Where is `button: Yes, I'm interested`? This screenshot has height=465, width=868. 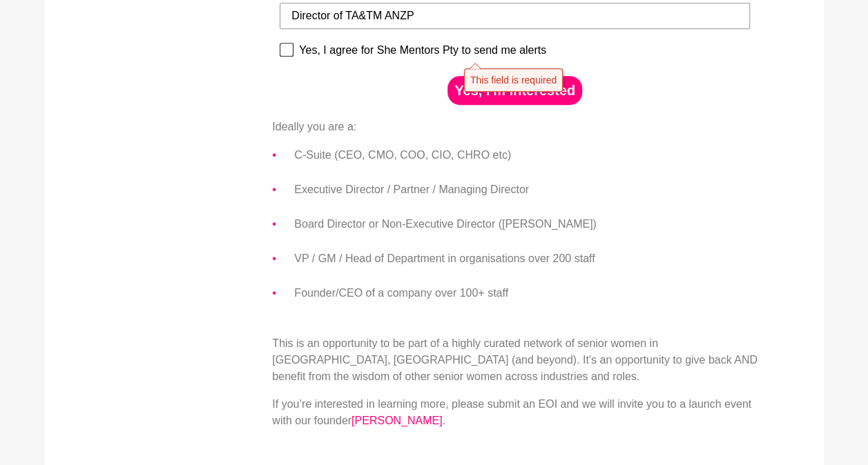 button: Yes, I'm interested is located at coordinates (514, 90).